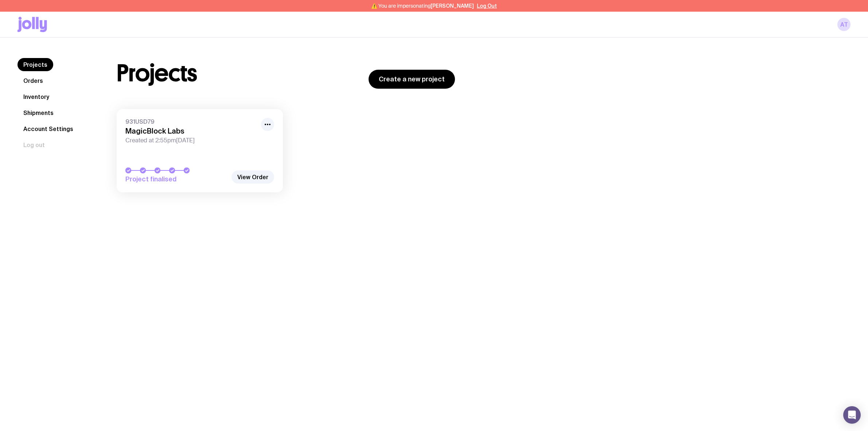  What do you see at coordinates (422, 6) in the screenshot?
I see `span: ⚠️ You are impersonating` at bounding box center [422, 6].